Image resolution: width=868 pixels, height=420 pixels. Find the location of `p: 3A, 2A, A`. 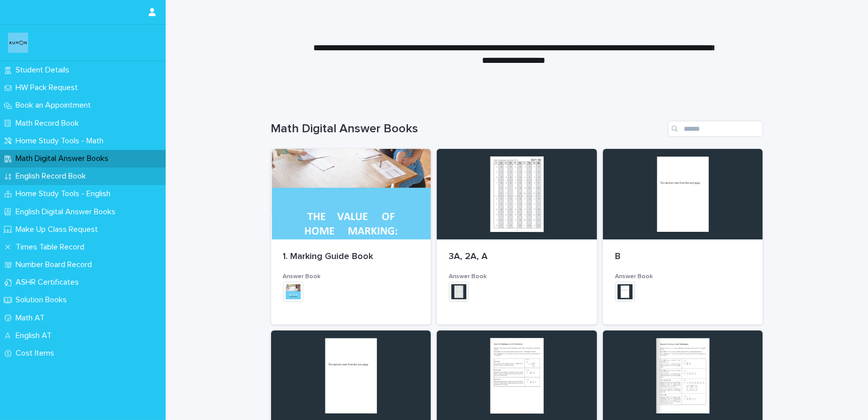

p: 3A, 2A, A is located at coordinates (517, 257).